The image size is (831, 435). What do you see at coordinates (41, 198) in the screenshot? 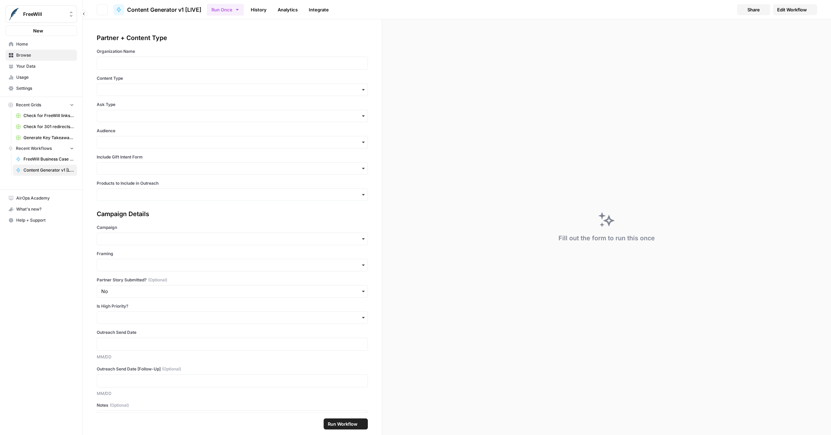
I see `a: AirOps Academy` at bounding box center [41, 198].